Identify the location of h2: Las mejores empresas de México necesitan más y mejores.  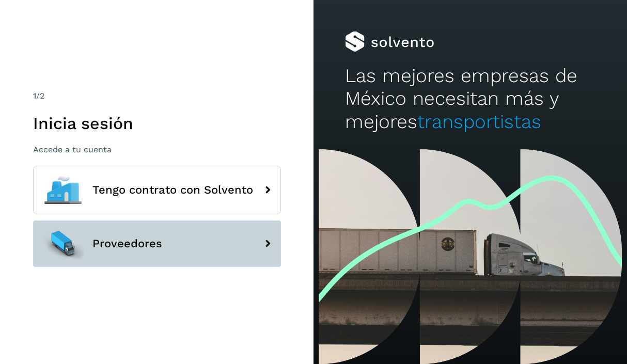
(470, 98).